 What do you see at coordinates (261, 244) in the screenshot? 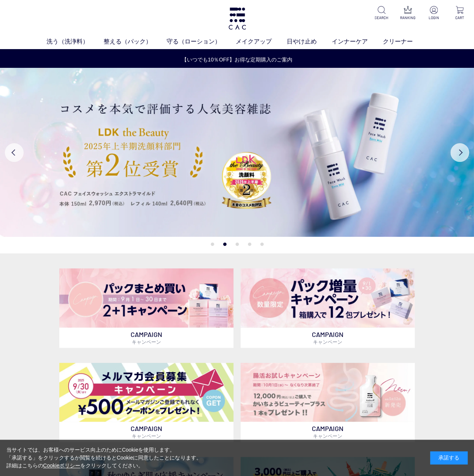
I see `button: 5 of 5` at bounding box center [261, 244].